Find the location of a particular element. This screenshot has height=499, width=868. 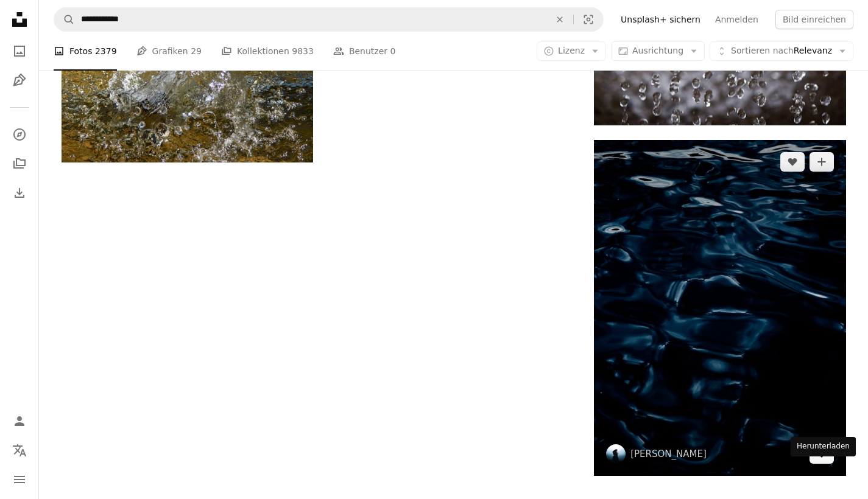

button: Visuelle Suche is located at coordinates (588, 19).